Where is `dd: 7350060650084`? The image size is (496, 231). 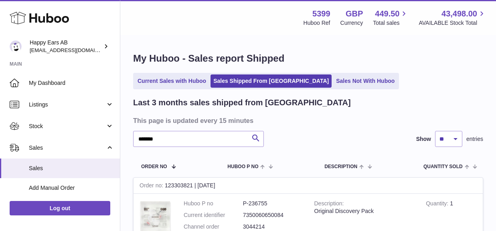 dd: 7350060650084 is located at coordinates (273, 215).